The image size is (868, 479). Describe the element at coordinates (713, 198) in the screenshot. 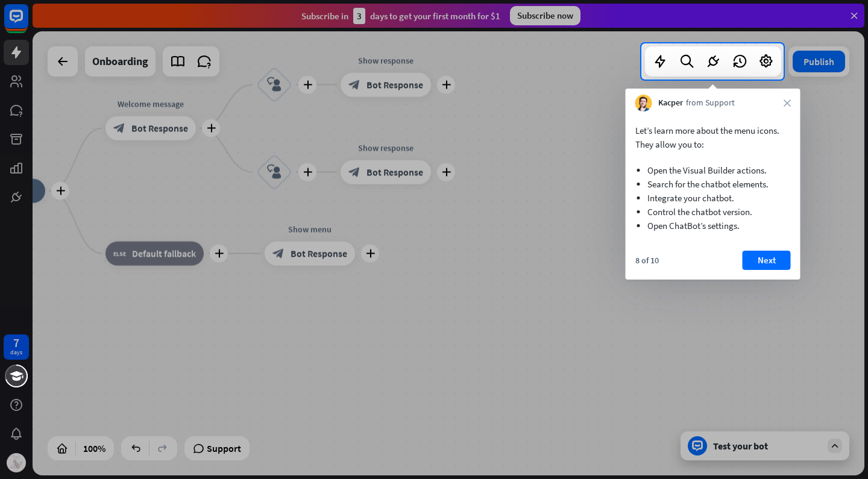

I see `li: Integrate your chatbot.` at that location.